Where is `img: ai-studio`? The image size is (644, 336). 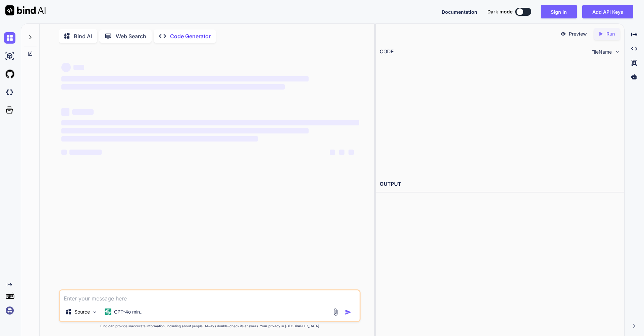
img: ai-studio is located at coordinates (10, 56).